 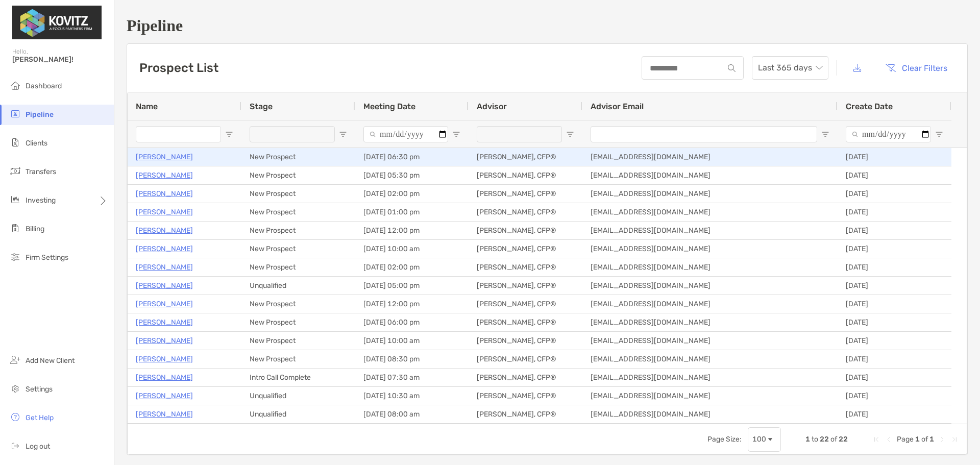 What do you see at coordinates (261, 106) in the screenshot?
I see `span: Stage` at bounding box center [261, 106].